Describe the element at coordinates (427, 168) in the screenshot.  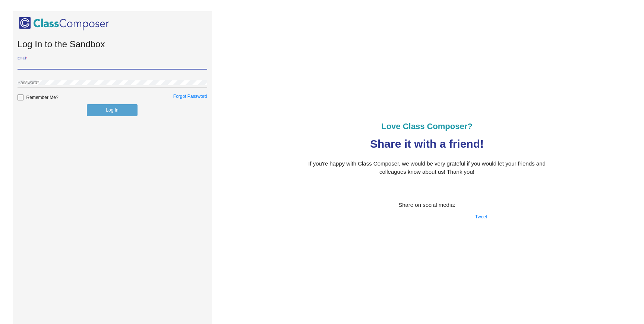
I see `p: If you're happy with Class Composer, we would be very grateful if you would let your friends and ...` at that location.